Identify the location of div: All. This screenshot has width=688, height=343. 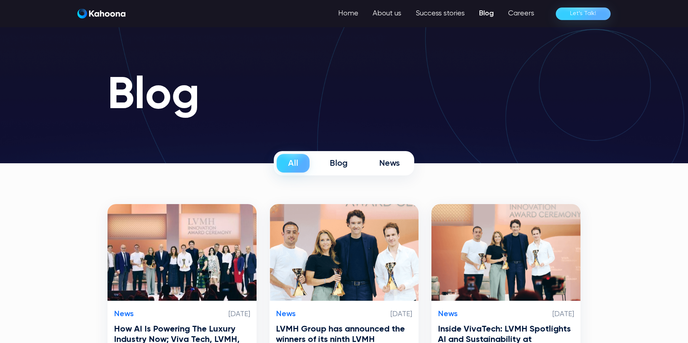
(293, 163).